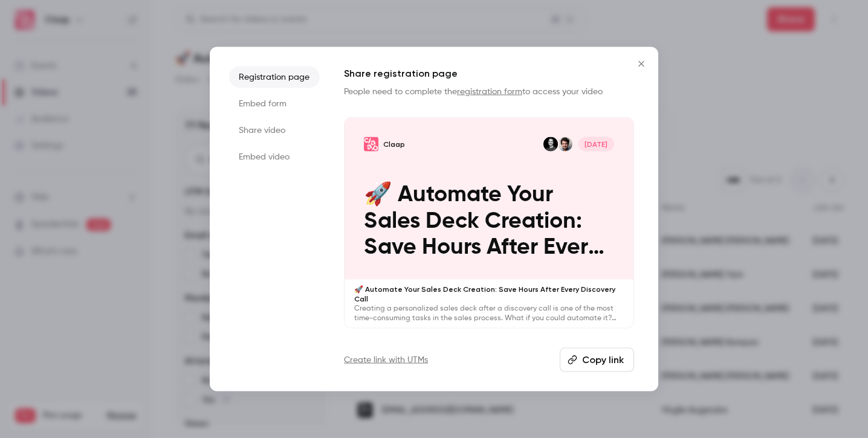 The width and height of the screenshot is (868, 438). Describe the element at coordinates (489, 314) in the screenshot. I see `p: Creating a personalized sales deck after a discovery call is one of the most time-consuming tasks...` at that location.